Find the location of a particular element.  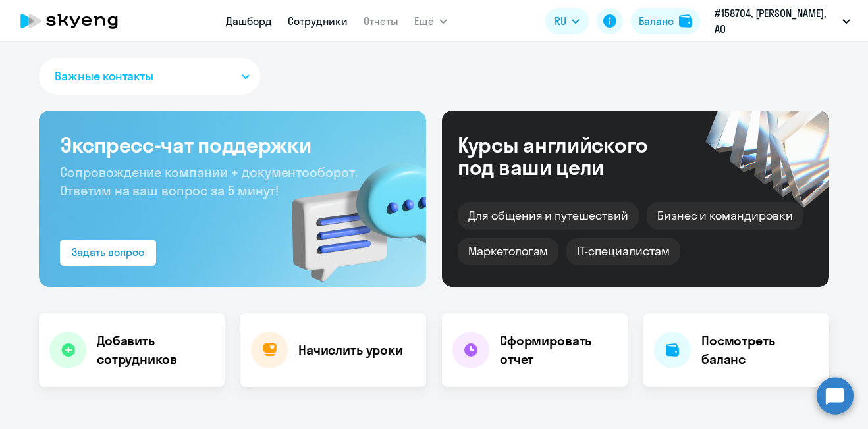

button: RU is located at coordinates (567, 21).